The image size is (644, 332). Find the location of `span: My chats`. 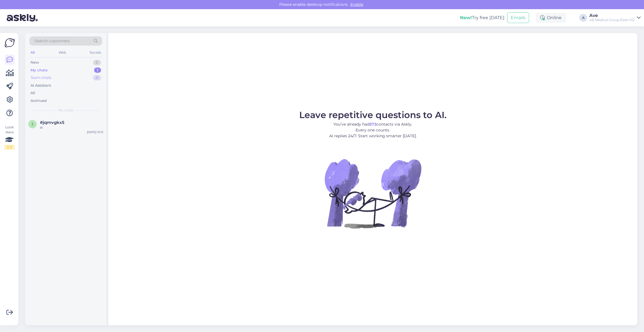

span: My chats is located at coordinates (66, 110).